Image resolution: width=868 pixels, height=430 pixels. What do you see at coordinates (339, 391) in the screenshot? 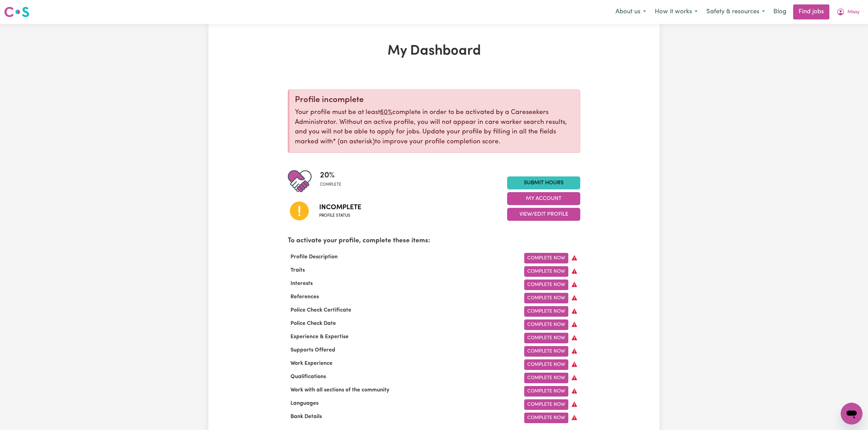
I see `span: Work with all sections of the community` at bounding box center [339, 391].